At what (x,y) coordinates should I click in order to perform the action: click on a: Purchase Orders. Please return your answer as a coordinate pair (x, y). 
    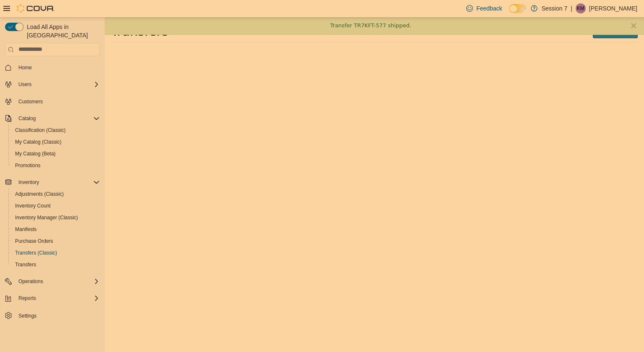
    Looking at the image, I should click on (34, 241).